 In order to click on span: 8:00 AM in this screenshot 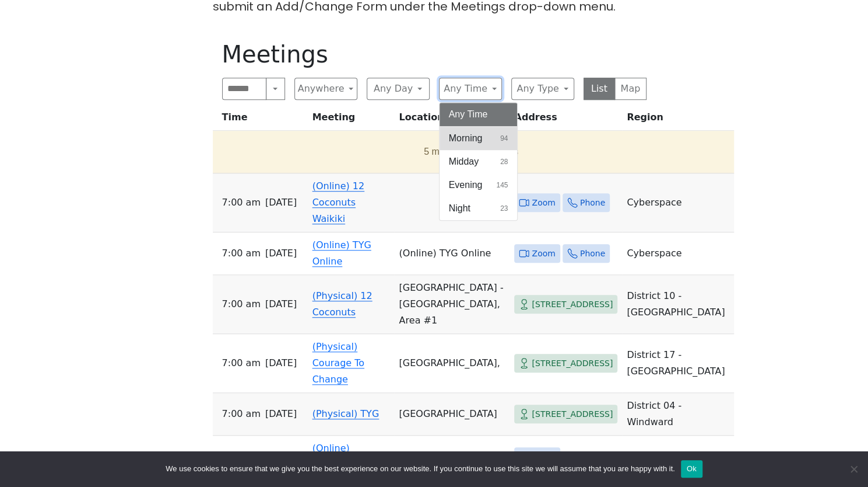, I will do `click(241, 457)`.